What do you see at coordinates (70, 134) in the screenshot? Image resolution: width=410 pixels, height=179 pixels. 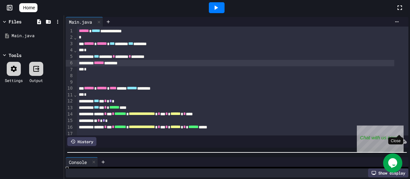 I see `div: 17` at bounding box center [70, 134].